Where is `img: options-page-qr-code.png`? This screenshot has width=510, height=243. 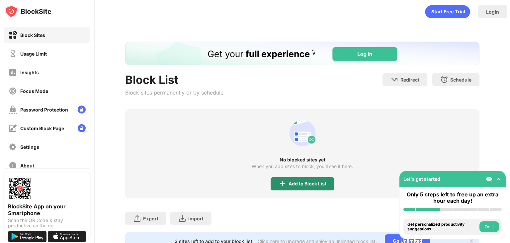 img: options-page-qr-code.png is located at coordinates (20, 188).